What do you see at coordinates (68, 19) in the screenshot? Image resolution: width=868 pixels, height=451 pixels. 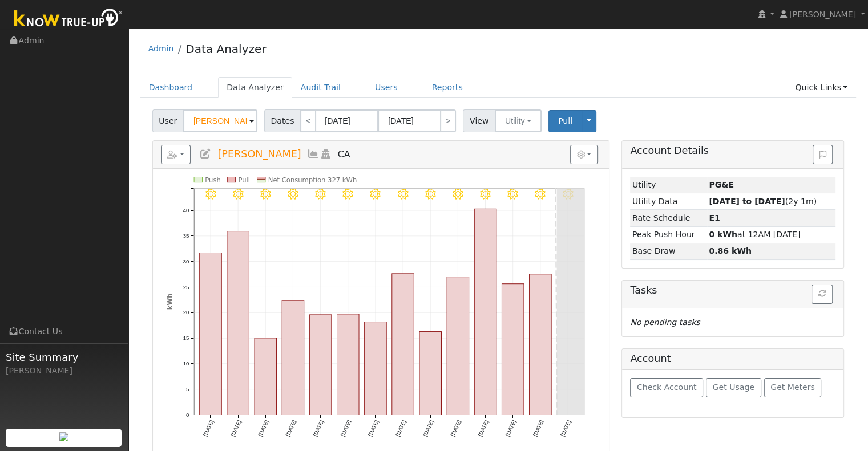 I see `img: Know True-Up` at bounding box center [68, 19].